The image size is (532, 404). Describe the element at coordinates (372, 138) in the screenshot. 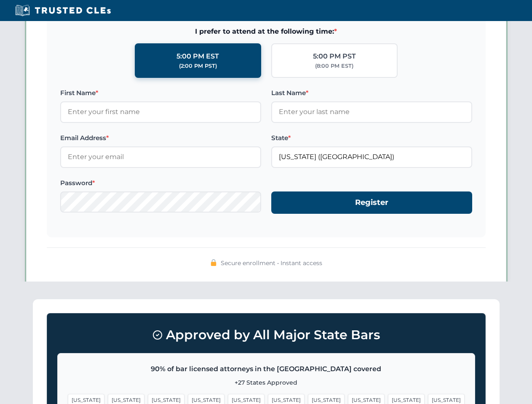

I see `label: State` at that location.